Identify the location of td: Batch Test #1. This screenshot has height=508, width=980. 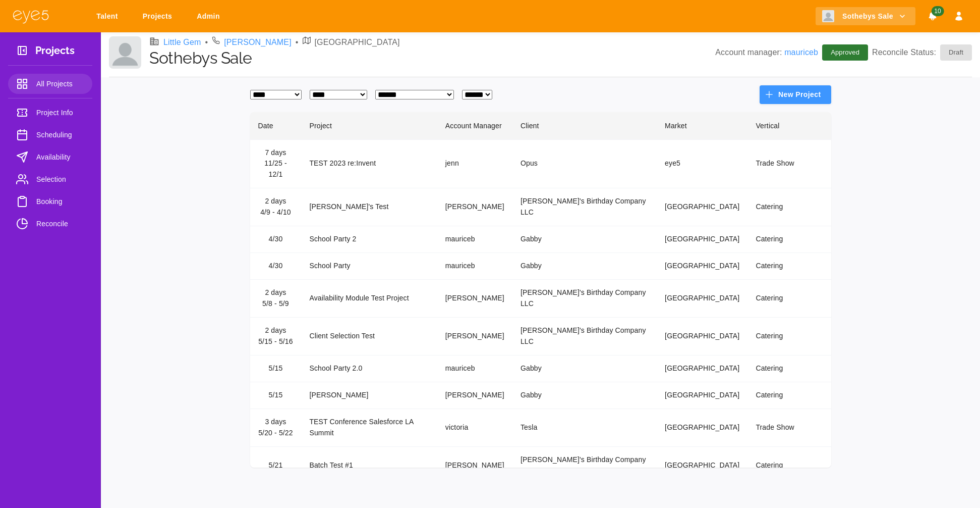
(369, 465).